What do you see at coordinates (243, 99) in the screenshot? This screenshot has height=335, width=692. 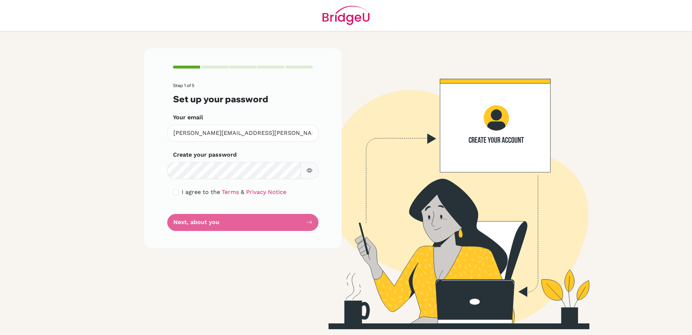 I see `h3: Set up your password` at bounding box center [243, 99].